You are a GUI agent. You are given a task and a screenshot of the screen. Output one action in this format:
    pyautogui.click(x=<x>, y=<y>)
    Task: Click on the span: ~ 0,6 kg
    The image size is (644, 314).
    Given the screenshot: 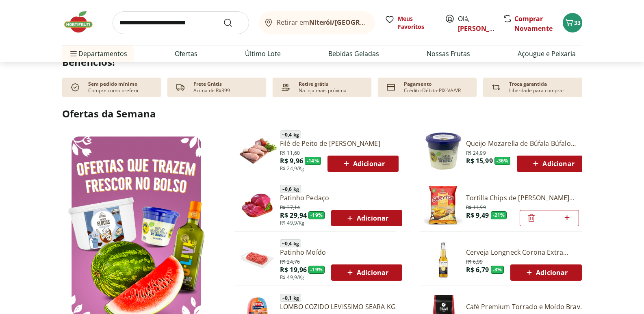 What is the action you would take?
    pyautogui.click(x=291, y=189)
    